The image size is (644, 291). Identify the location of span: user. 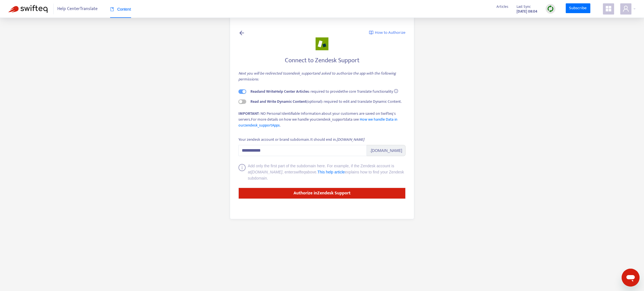
(626, 9).